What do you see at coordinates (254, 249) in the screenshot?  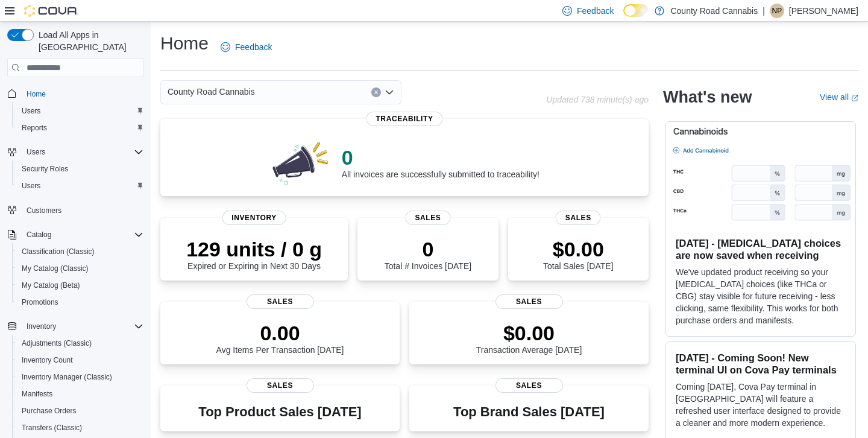 I see `p: 129 units / 0 g` at bounding box center [254, 249].